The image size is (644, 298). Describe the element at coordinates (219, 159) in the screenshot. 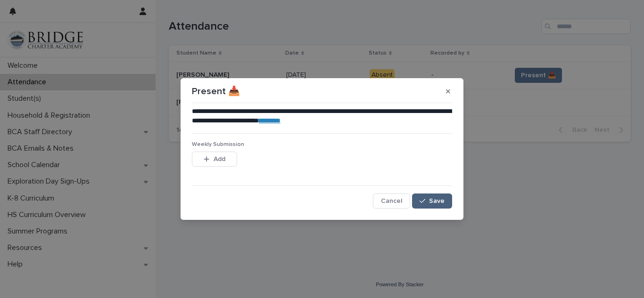

I see `span: Add` at that location.